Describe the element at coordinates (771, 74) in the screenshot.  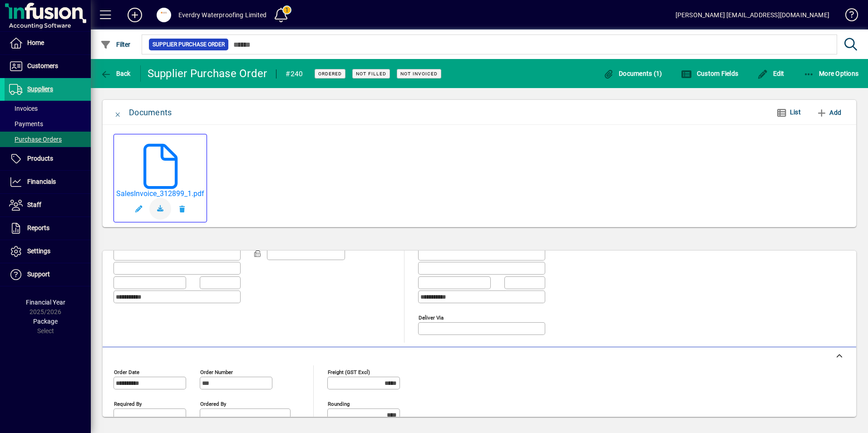
I see `span: Edit` at that location.